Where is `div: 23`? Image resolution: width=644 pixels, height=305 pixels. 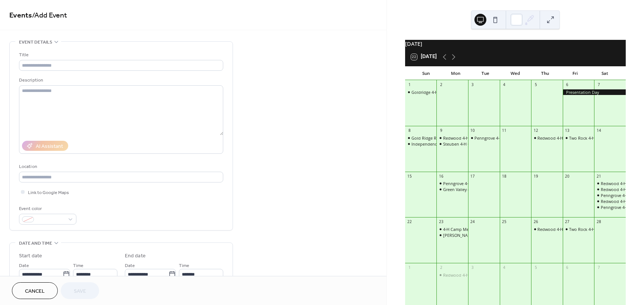 div: 23 is located at coordinates (441, 221).